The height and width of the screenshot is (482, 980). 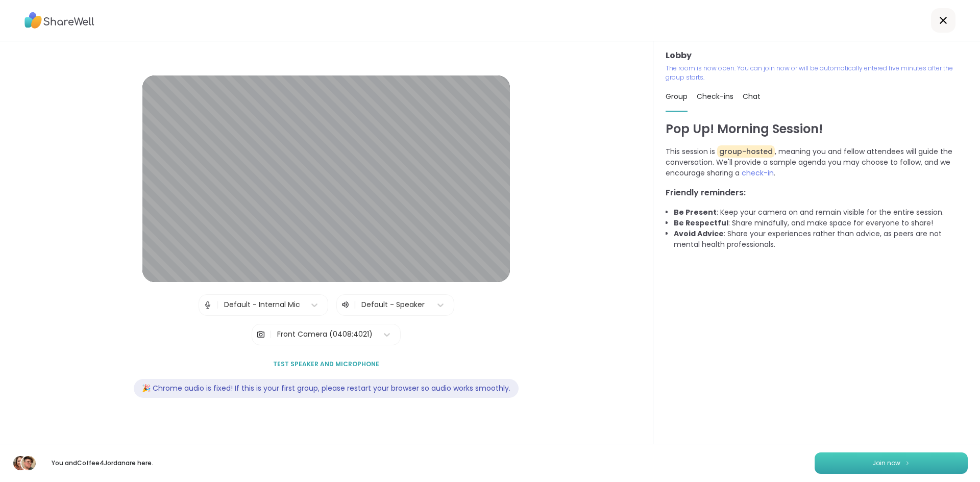 I want to click on b: Be Present, so click(x=695, y=213).